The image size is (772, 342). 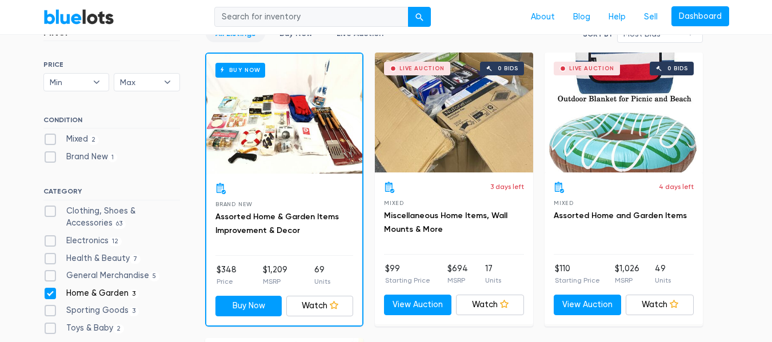 What do you see at coordinates (113, 158) in the screenshot?
I see `span: 1` at bounding box center [113, 158].